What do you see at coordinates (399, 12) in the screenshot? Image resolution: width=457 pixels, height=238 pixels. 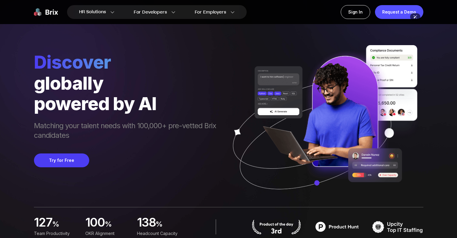 I see `div: Request a Demo` at bounding box center [399, 12].